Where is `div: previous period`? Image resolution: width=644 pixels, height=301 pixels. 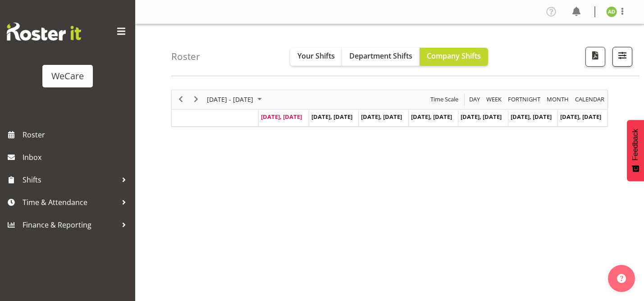 div: previous period is located at coordinates (181, 100).